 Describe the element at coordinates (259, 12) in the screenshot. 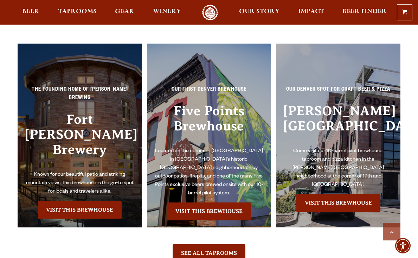

I see `span: Our Story` at that location.